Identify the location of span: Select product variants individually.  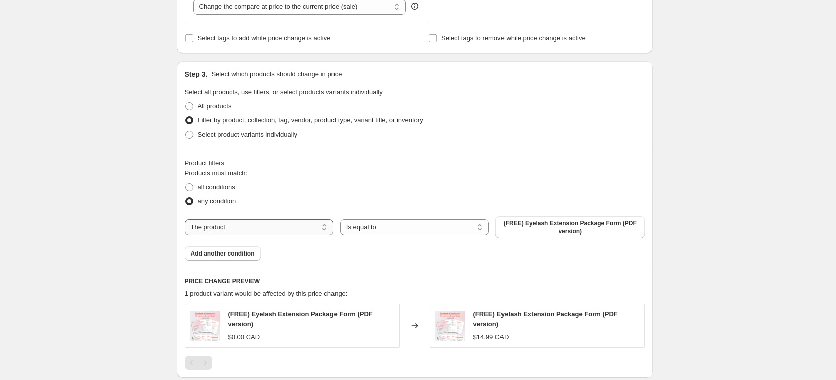
(247, 134).